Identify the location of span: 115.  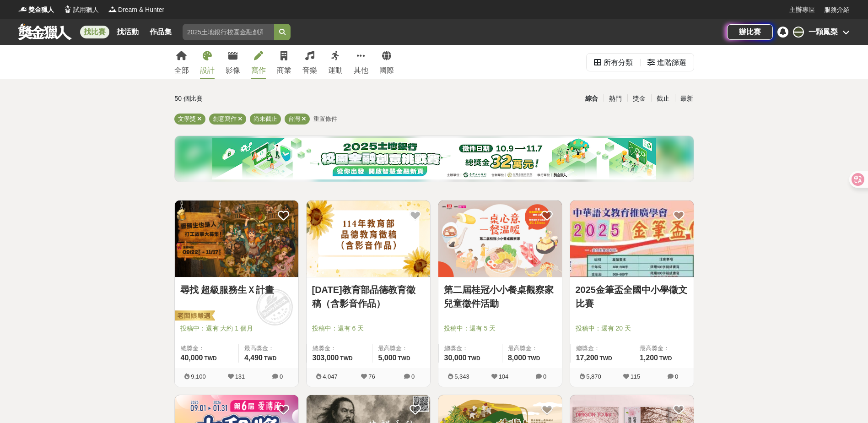
(635, 376).